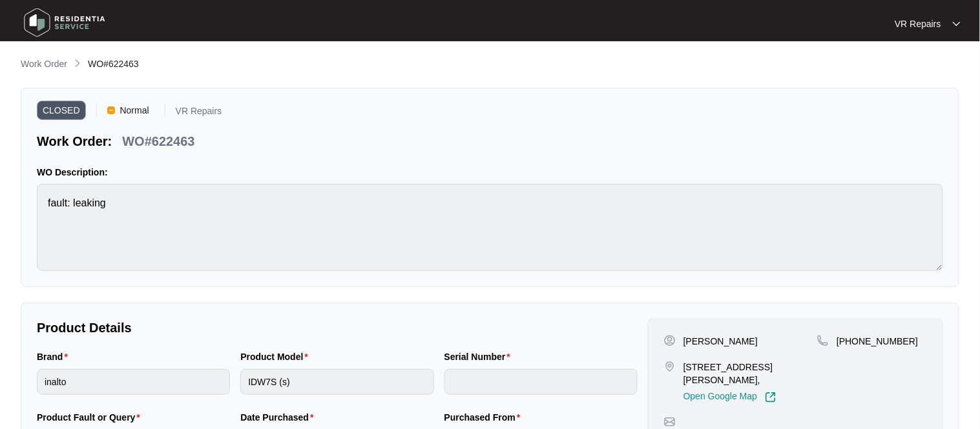  Describe the element at coordinates (44, 65) in the screenshot. I see `a: Work Order` at that location.